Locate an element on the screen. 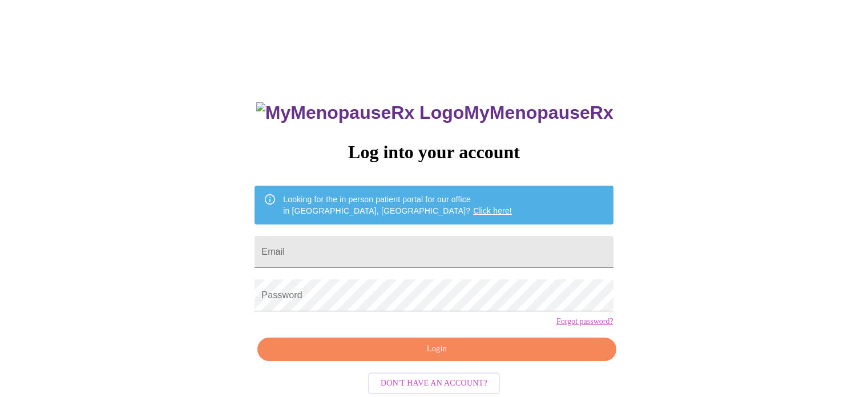 The image size is (868, 397). h3: MyMenopauseRx is located at coordinates (435, 113).